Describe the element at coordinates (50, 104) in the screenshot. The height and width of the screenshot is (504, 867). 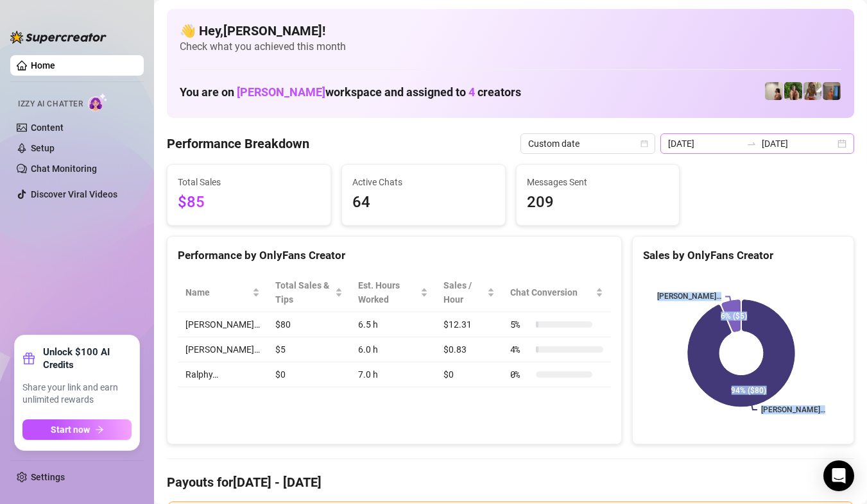
I see `span: Izzy AI Chatter` at that location.